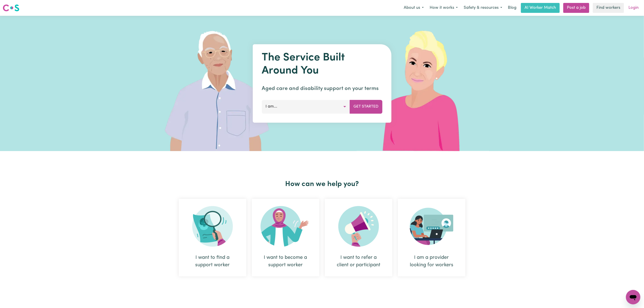  Describe the element at coordinates (608, 8) in the screenshot. I see `a: Find workers` at that location.